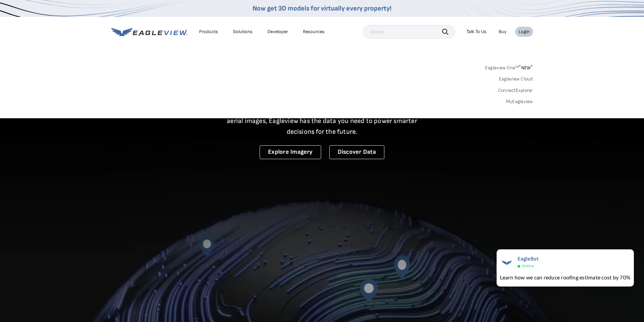 The width and height of the screenshot is (644, 322). What do you see at coordinates (515, 91) in the screenshot?
I see `a: ConnectExplorer` at bounding box center [515, 91].